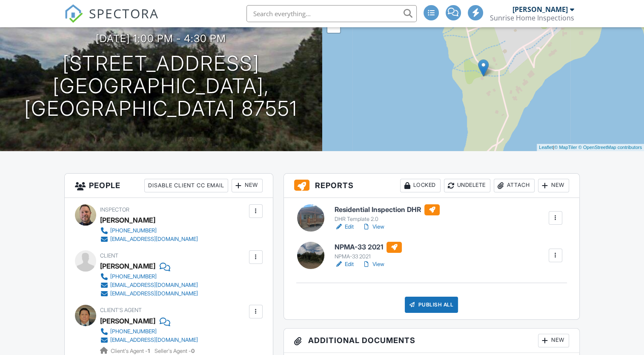 The width and height of the screenshot is (644, 355). I want to click on div: Sunrise Home Inspections, so click(532, 18).